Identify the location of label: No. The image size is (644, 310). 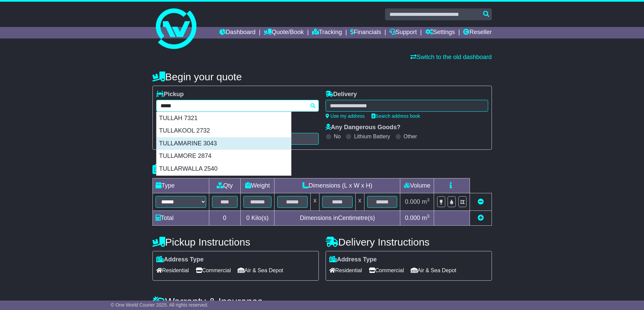
(337, 136).